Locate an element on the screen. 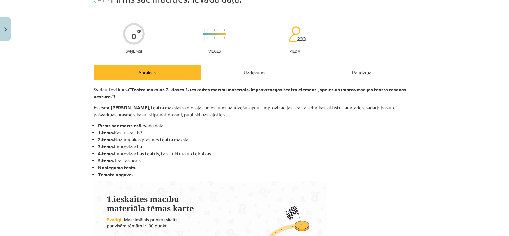 This screenshot has width=509, height=236. div: 0 is located at coordinates (134, 36).